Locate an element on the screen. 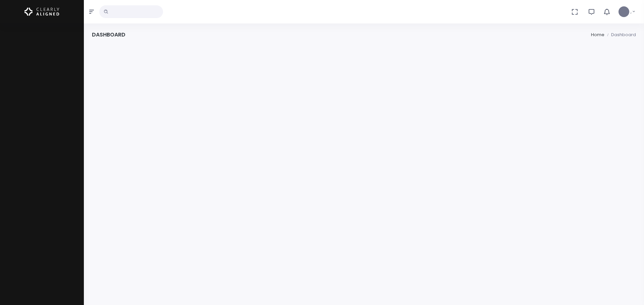  img: Logo Horizontal is located at coordinates (42, 12).